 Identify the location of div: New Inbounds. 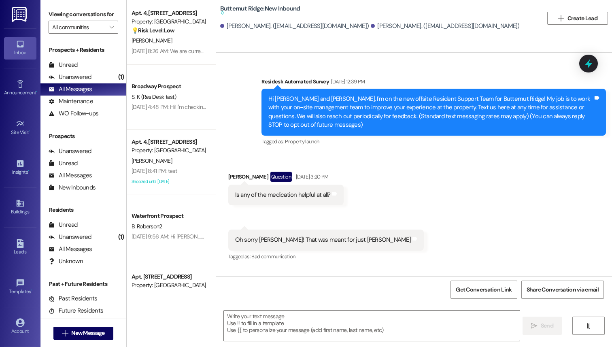
(72, 187).